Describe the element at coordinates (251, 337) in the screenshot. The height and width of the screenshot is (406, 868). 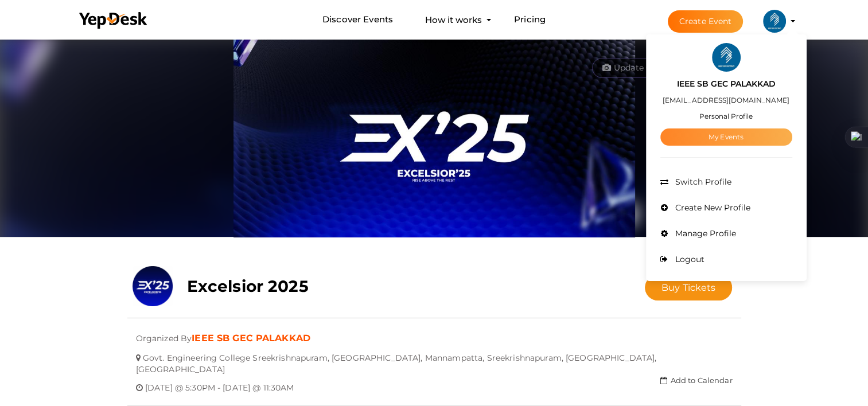
I see `a: IEEE SB GEC PALAKKAD` at that location.